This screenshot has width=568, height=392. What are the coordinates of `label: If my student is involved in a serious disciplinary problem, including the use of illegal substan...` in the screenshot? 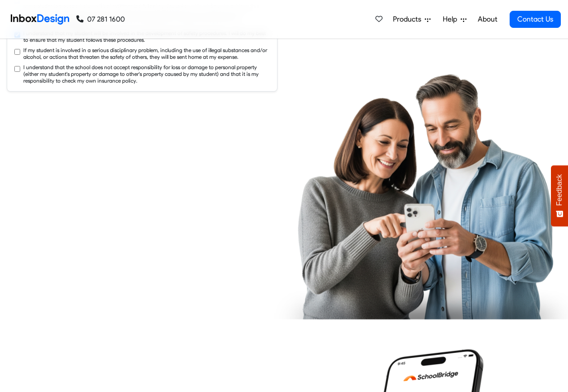 It's located at (147, 54).